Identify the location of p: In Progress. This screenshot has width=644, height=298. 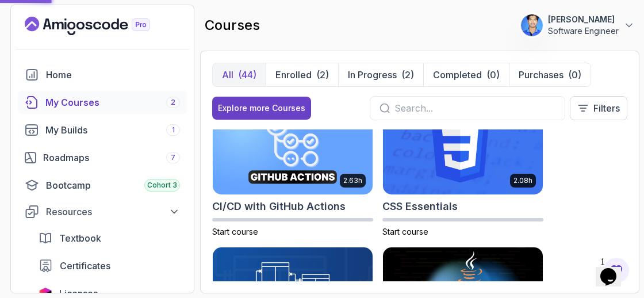
(372, 75).